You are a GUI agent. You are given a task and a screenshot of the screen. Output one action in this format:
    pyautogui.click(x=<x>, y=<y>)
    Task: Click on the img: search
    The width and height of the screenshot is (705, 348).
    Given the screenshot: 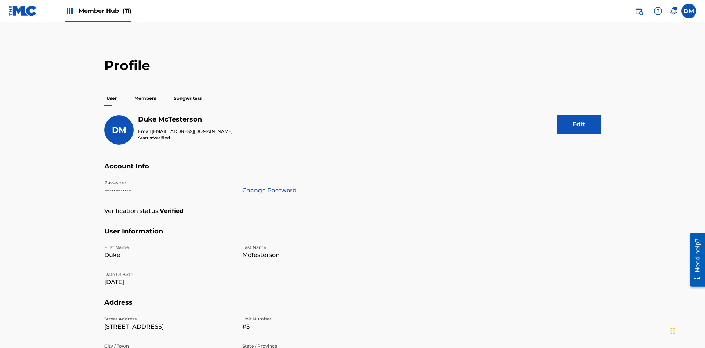 What is the action you would take?
    pyautogui.click(x=639, y=11)
    